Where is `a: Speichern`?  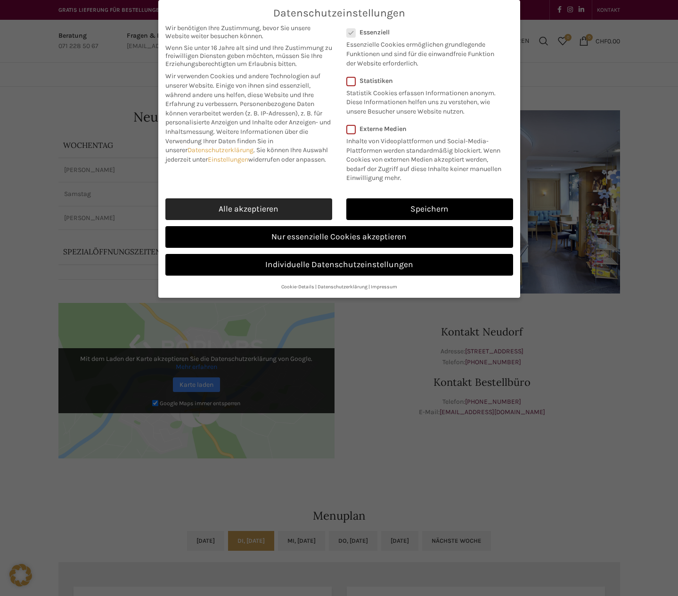 a: Speichern is located at coordinates (430, 209).